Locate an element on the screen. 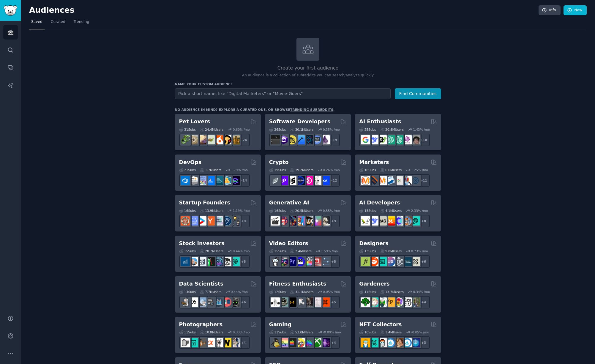 The width and height of the screenshot is (595, 364). img: statistics is located at coordinates (202, 302).